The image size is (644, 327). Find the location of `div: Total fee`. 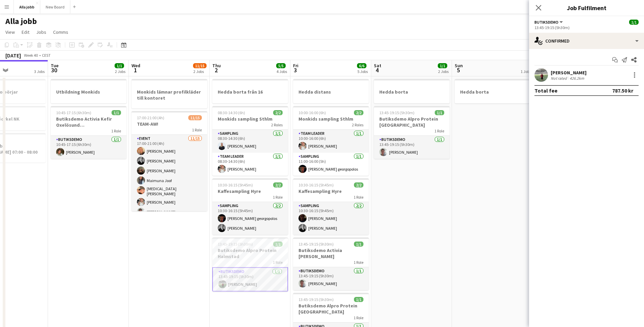

div: Total fee is located at coordinates (546, 91).